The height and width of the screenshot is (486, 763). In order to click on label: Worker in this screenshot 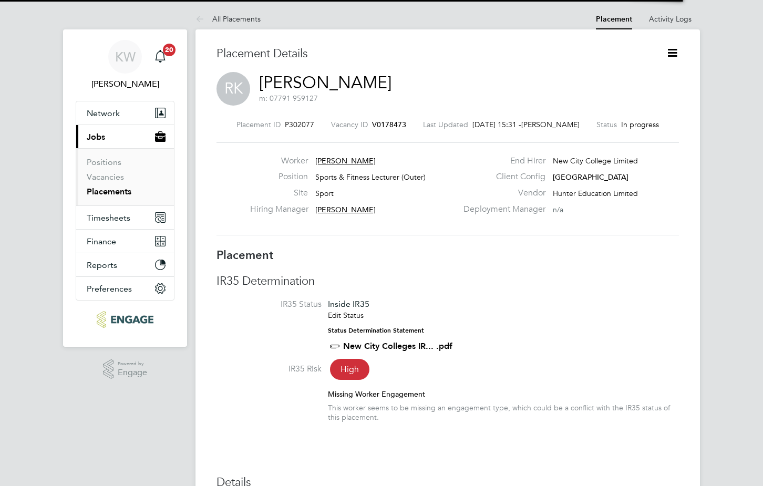, I will do `click(279, 161)`.